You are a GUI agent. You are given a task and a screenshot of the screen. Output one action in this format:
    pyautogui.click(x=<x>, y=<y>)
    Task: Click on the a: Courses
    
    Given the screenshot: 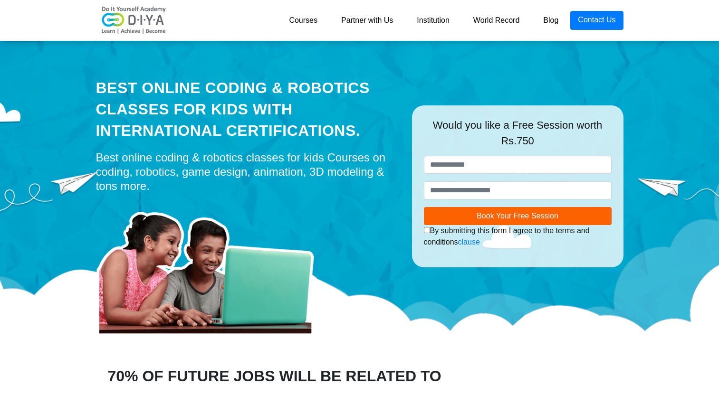 What is the action you would take?
    pyautogui.click(x=303, y=20)
    